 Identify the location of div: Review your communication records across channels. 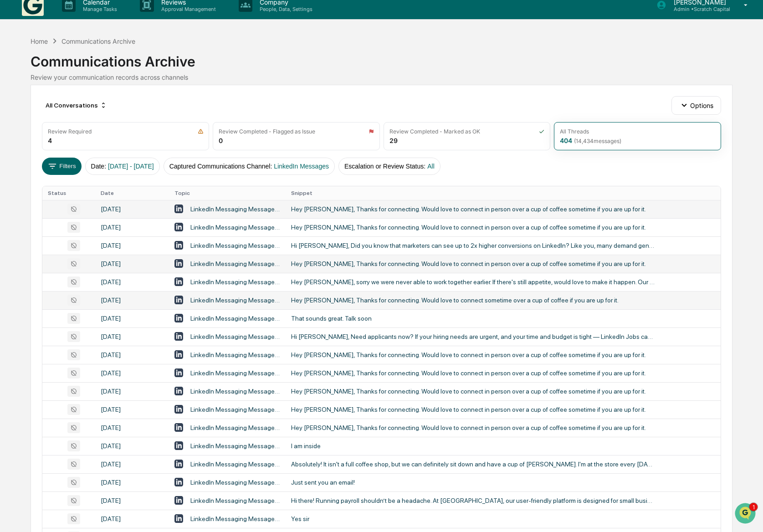
(382, 77).